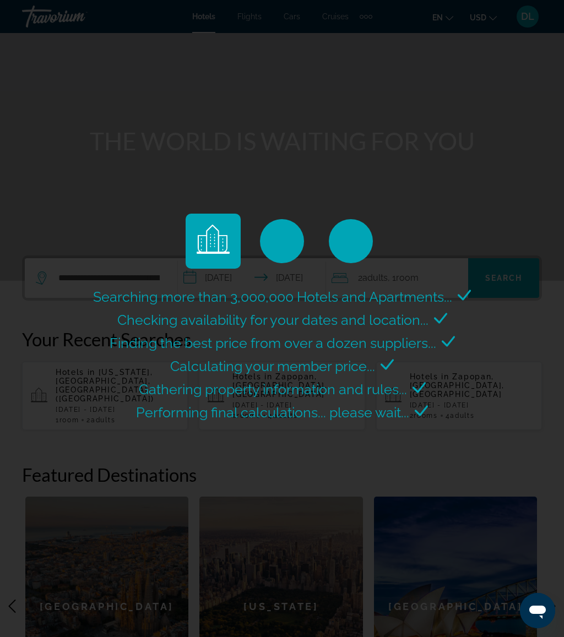 This screenshot has height=637, width=564. I want to click on span: Finding the best price from over a dozen suppliers..., so click(273, 343).